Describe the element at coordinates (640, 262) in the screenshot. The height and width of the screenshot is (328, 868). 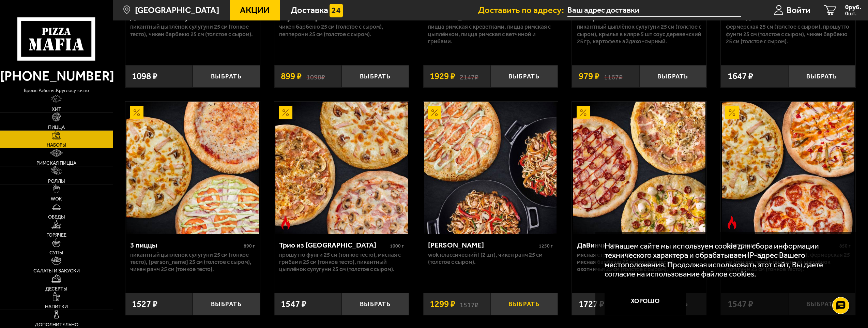
I see `p: Мясная с грибами 25 см (толстое с сыром), Мясная Барбекю 25 см (тонкое тесто), Охотничья 25 см (т...` at that location.